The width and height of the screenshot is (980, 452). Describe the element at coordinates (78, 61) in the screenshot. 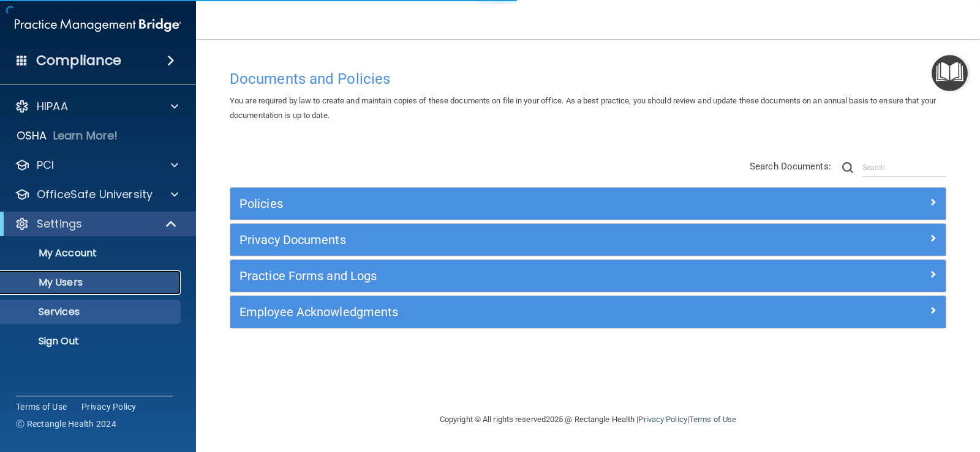

I see `h4: Compliance` at that location.